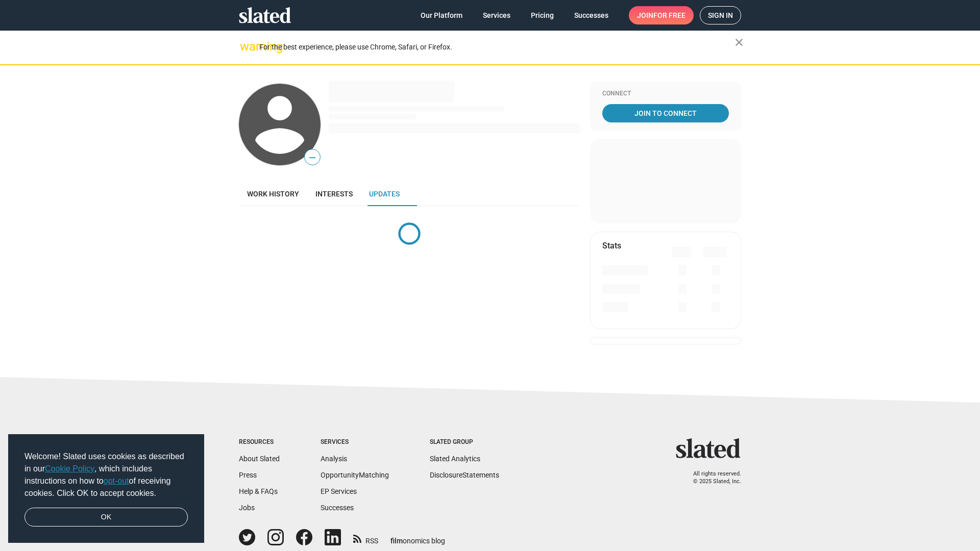  I want to click on a: Cookie Policy, so click(69, 468).